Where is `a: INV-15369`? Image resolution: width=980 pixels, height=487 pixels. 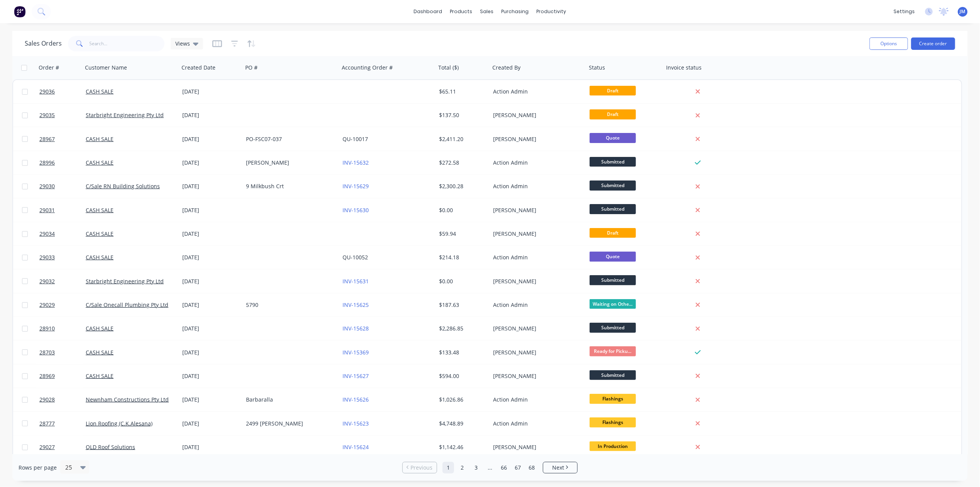
a: INV-15369 is located at coordinates (355, 352).